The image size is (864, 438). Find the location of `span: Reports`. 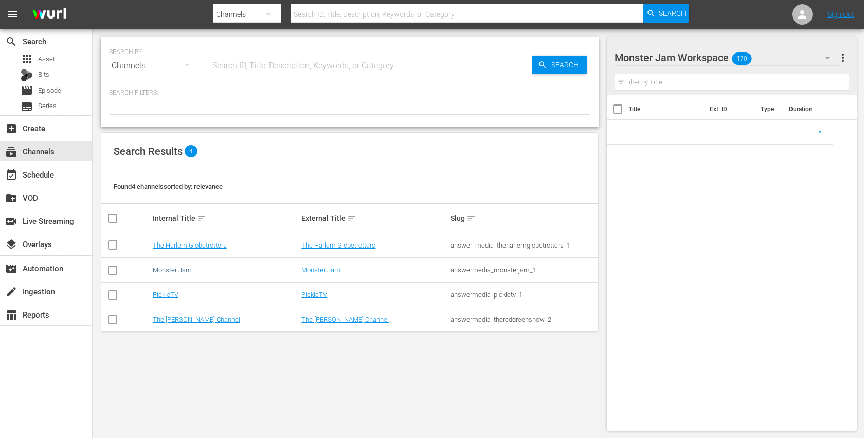

span: Reports is located at coordinates (11, 315).